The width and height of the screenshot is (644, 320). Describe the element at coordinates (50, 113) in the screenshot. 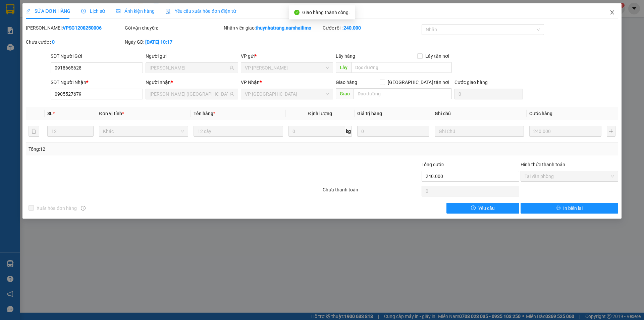

I see `span: SL` at that location.